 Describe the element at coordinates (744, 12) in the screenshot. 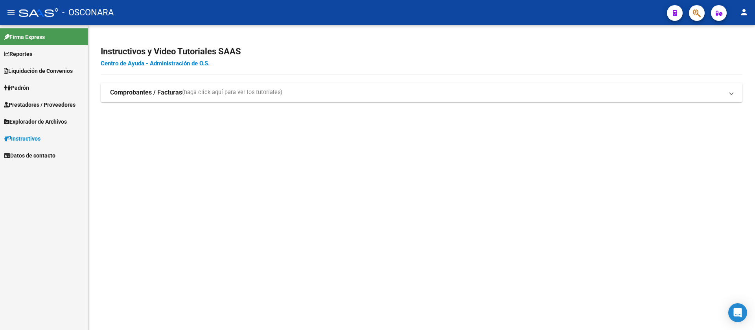

I see `mat-icon: person` at that location.